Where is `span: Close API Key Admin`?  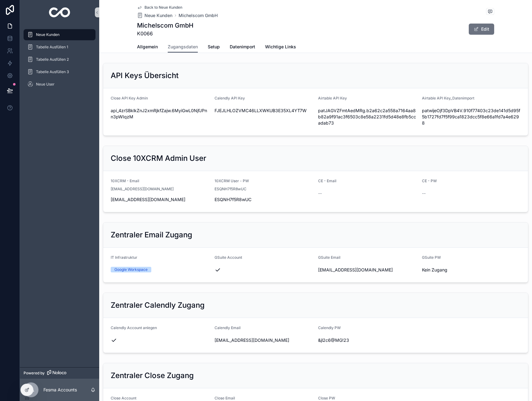
span: Close API Key Admin is located at coordinates (129, 98).